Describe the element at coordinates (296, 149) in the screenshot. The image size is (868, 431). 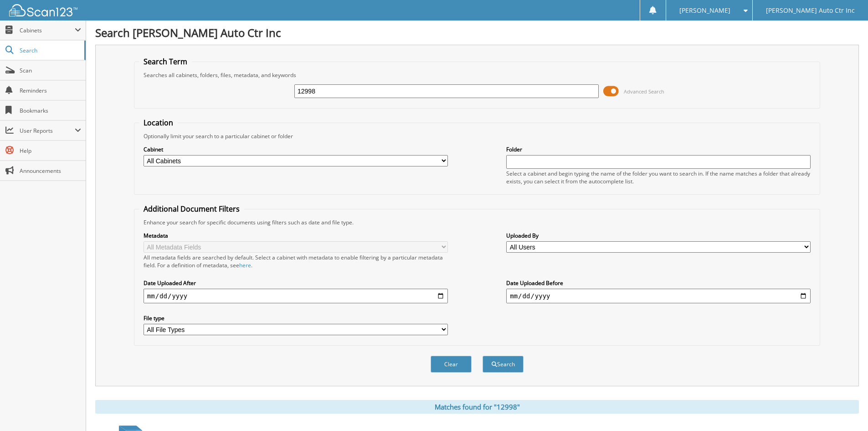
I see `label: Cabinet` at that location.